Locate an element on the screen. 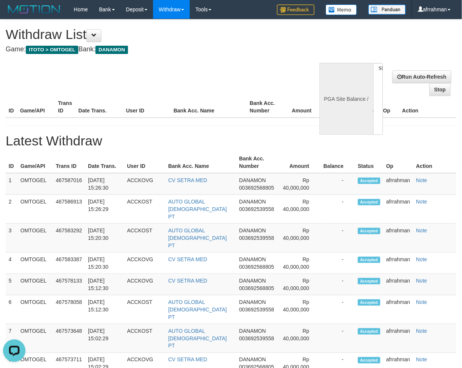 This screenshot has height=368, width=462. img: Feedback.jpg is located at coordinates (296, 10).